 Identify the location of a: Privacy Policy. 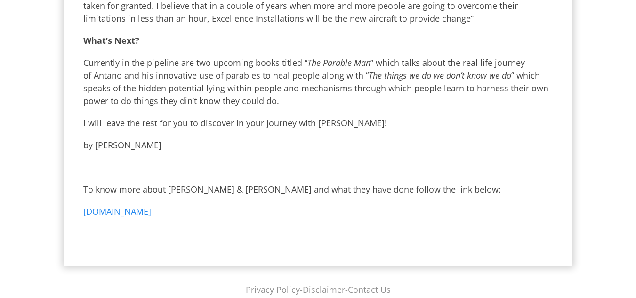
(272, 289).